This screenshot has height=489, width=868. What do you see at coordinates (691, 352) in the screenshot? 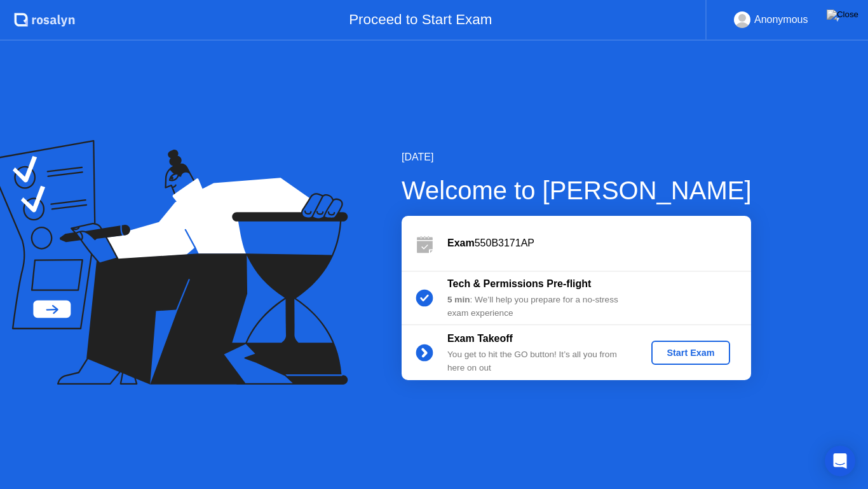
I see `div: Start Exam` at bounding box center [691, 352].